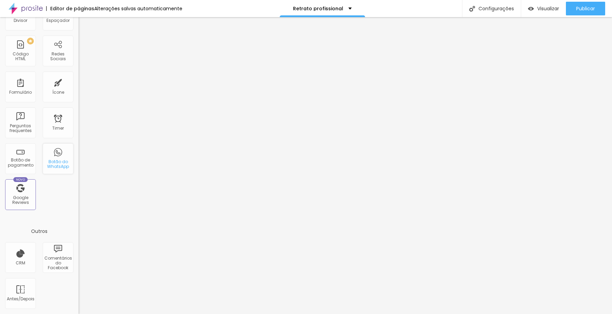  What do you see at coordinates (20, 162) in the screenshot?
I see `div: Botão de pagamento` at bounding box center [20, 162].